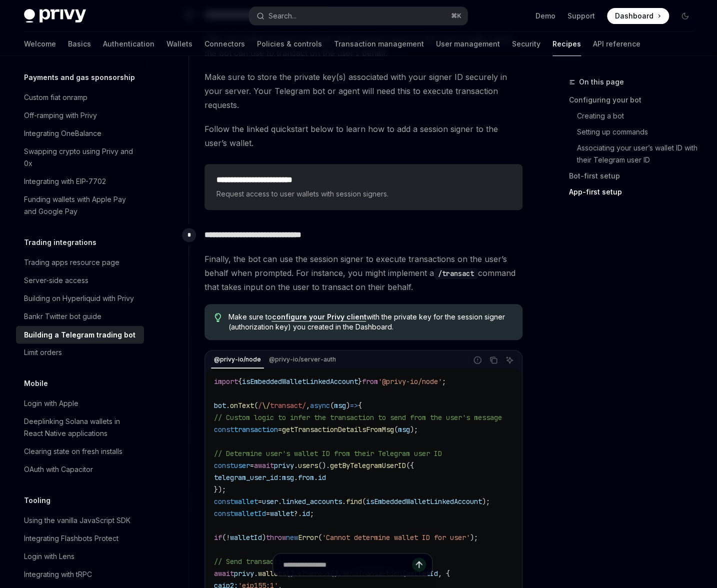 Image resolution: width=717 pixels, height=588 pixels. I want to click on span: telegram_user_id:, so click(248, 478).